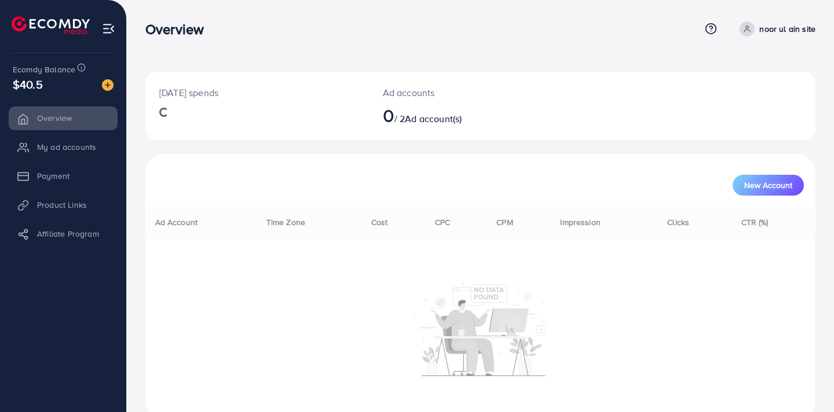 The height and width of the screenshot is (412, 834). What do you see at coordinates (787, 29) in the screenshot?
I see `p: noor ul ain site` at bounding box center [787, 29].